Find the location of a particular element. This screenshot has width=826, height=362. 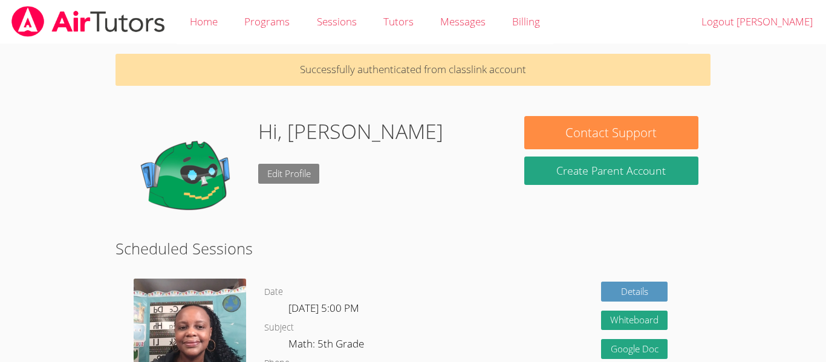

img: airtutors_banner-c4298cdbf04f3fff15de1276eac7730deb9818008684d7c2e4769d2f7ddbe033.png is located at coordinates (88, 21).